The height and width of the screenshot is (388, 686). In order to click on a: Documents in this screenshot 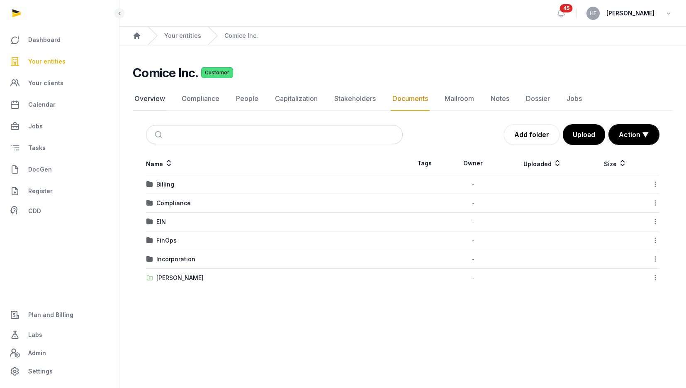, I will do `click(410, 99)`.